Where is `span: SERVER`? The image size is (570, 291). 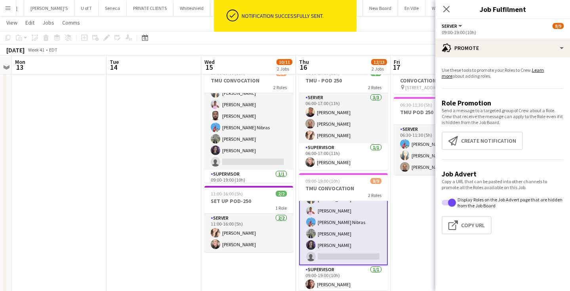 span: SERVER is located at coordinates (449, 26).